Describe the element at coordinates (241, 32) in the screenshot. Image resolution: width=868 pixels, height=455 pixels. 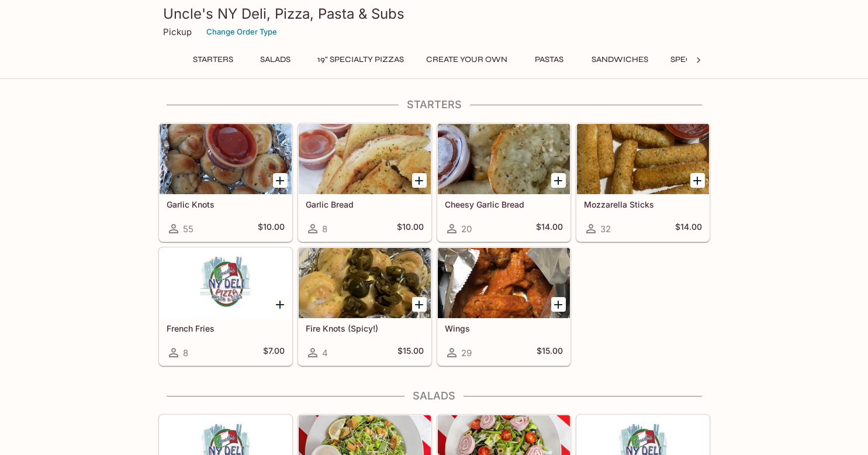
I see `button: Change Order Type` at that location.